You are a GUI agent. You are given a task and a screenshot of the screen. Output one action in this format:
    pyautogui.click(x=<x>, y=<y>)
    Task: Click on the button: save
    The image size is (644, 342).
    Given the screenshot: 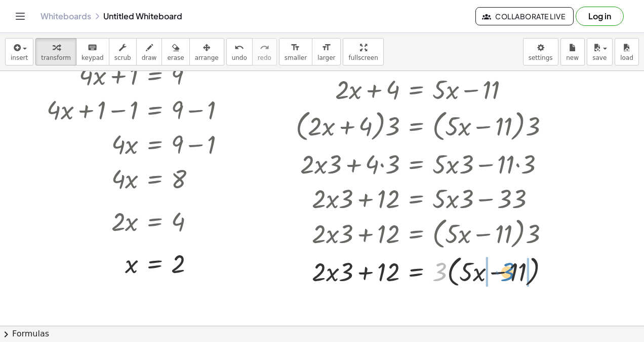 What is the action you would take?
    pyautogui.click(x=599, y=52)
    